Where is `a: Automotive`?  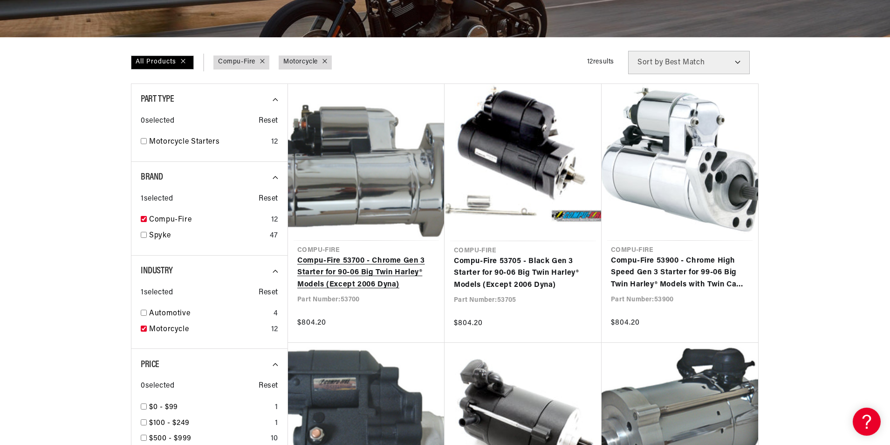
a: Automotive is located at coordinates (209, 314).